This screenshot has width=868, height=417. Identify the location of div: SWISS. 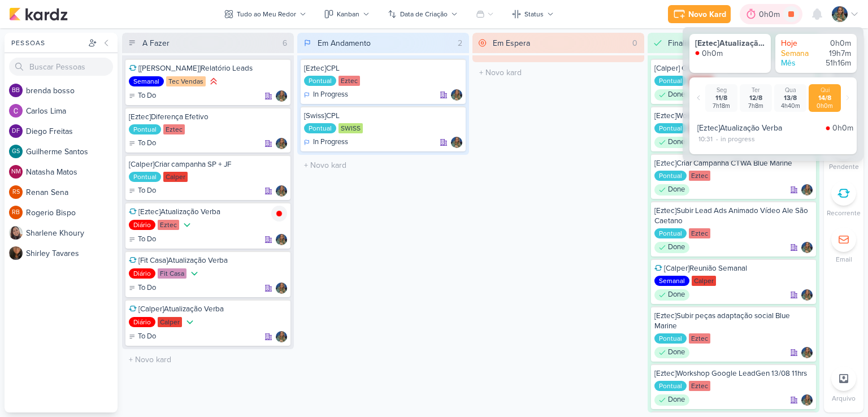
(350, 128).